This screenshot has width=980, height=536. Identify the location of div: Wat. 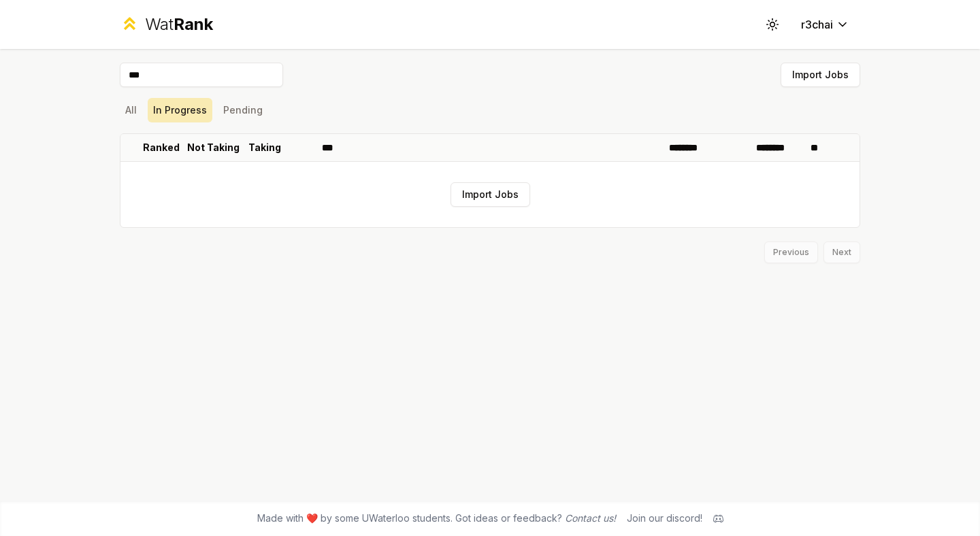
(179, 24).